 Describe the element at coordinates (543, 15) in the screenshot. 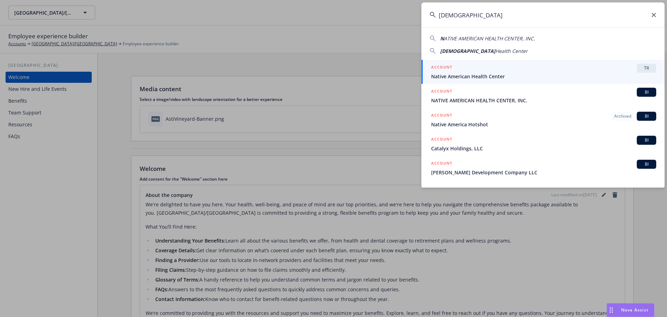

I see `input: Search...` at that location.